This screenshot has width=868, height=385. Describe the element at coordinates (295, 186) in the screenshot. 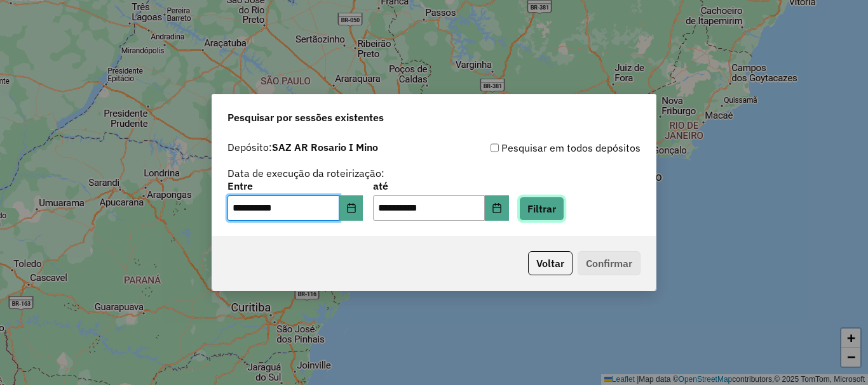

I see `label: Entre` at that location.